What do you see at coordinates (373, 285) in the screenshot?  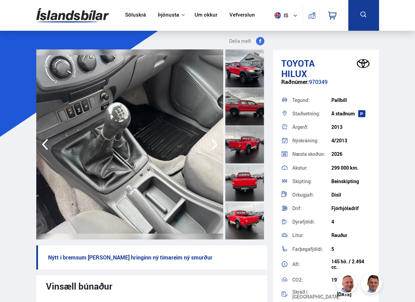 I see `img: FbJEzSuNWCJXmdc-.webp` at bounding box center [373, 285].